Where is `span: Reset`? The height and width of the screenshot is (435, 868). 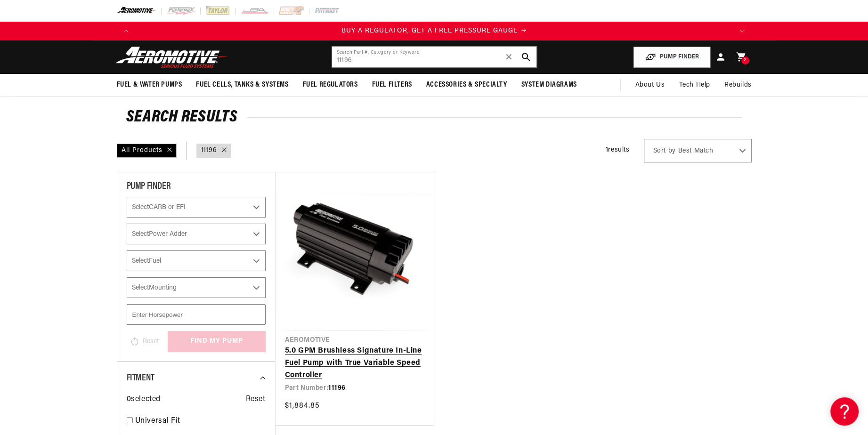
span: Reset is located at coordinates (256, 399).